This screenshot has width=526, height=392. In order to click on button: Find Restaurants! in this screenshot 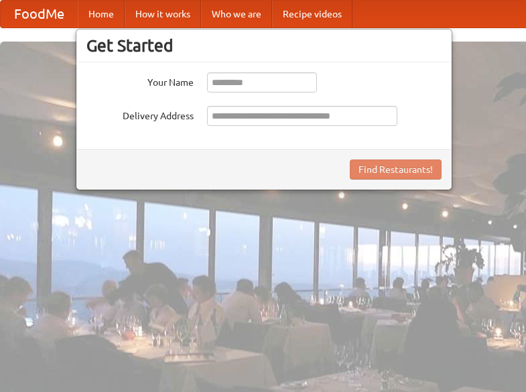, I will do `click(395, 169)`.